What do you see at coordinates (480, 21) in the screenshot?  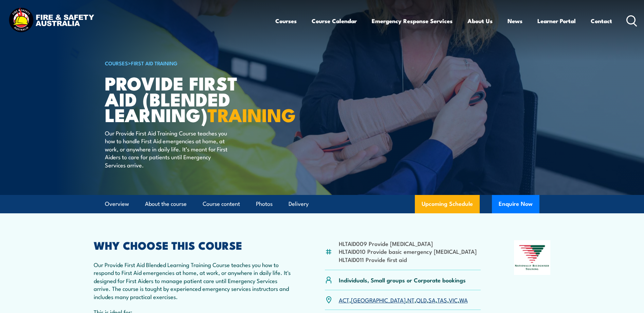 I see `a: About Us` at bounding box center [480, 21].